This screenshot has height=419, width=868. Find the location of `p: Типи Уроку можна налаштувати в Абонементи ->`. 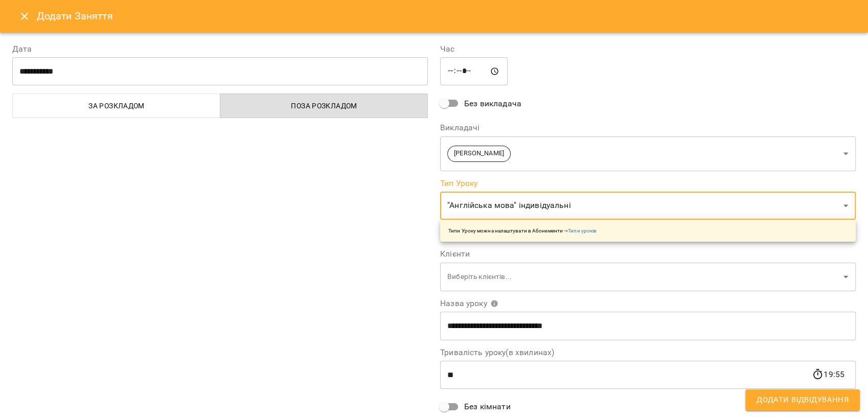

p: Типи Уроку можна налаштувати в Абонементи -> is located at coordinates (523, 231).